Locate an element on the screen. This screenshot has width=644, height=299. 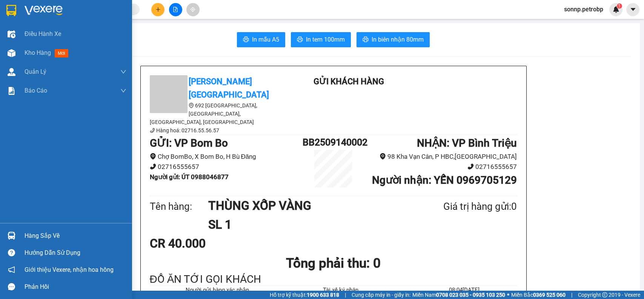
img: solution-icon is located at coordinates (11, 91).